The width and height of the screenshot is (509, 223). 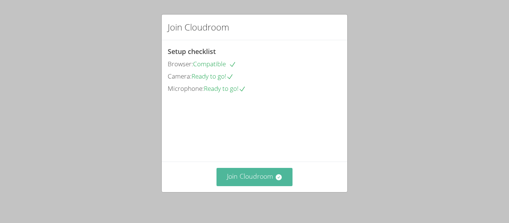 I want to click on span: Camera:, so click(x=180, y=76).